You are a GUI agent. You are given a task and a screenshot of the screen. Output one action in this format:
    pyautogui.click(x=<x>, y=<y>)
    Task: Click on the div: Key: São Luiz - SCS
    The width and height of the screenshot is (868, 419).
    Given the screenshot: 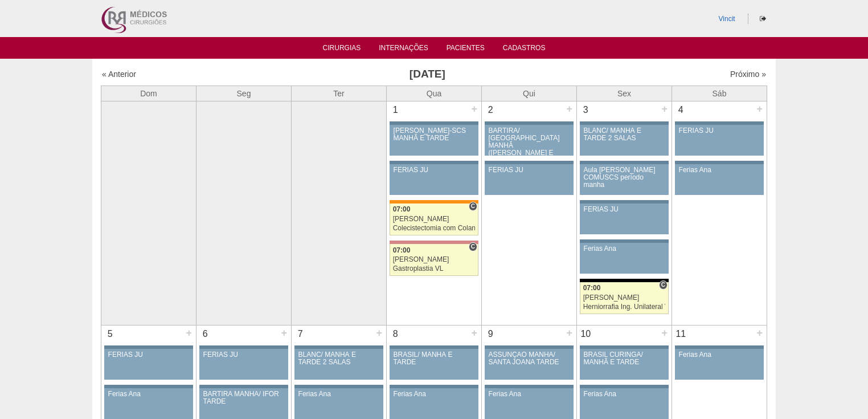 What is the action you would take?
    pyautogui.click(x=434, y=202)
    